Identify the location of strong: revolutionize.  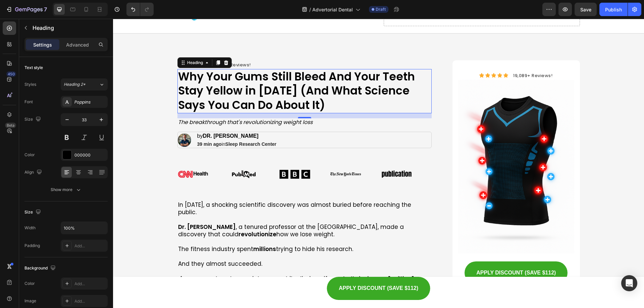
(144, 216).